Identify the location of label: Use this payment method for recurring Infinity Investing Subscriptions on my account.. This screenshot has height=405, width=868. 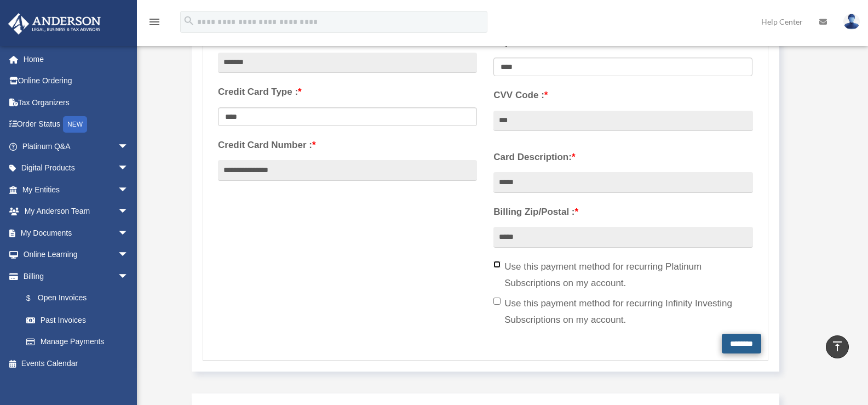
(622, 312).